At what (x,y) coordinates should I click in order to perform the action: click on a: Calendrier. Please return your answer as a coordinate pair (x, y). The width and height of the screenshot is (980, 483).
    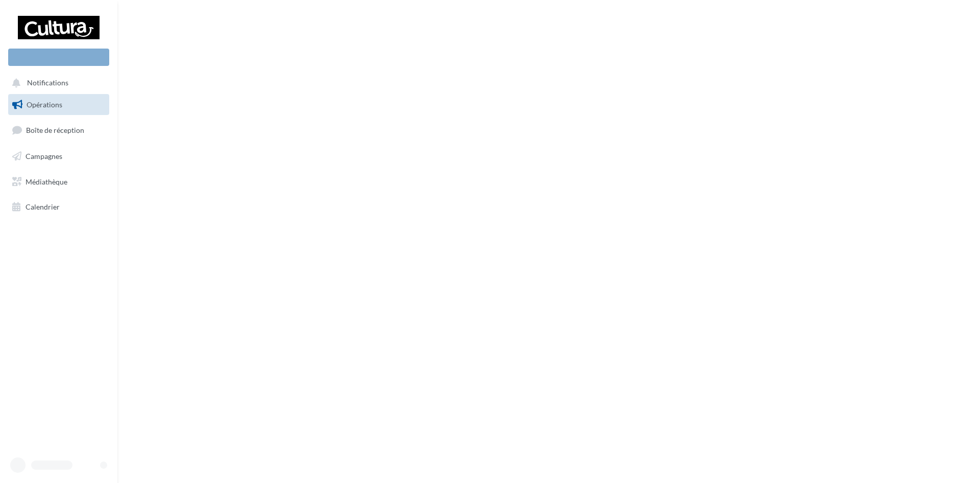
    Looking at the image, I should click on (59, 207).